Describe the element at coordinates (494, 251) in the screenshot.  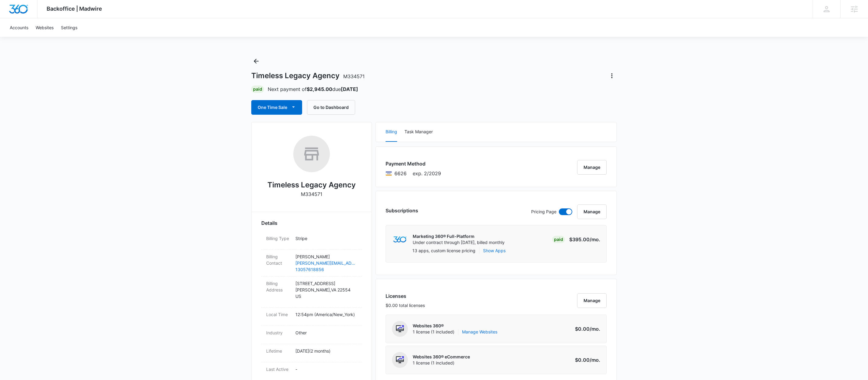
I see `button: Show Apps` at that location.